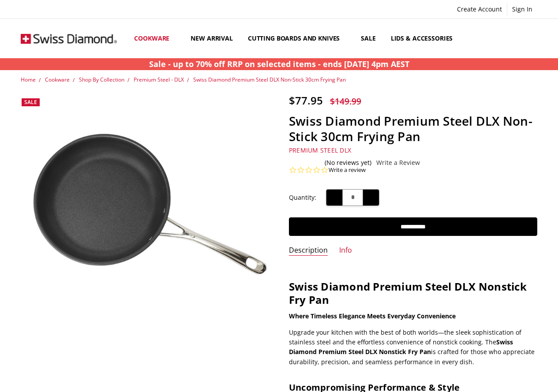 This screenshot has width=558, height=392. Describe the element at coordinates (413, 348) in the screenshot. I see `p: Upgrade your kitchen with the best of both worlds—the sleek sophistication of stainless steel and...` at that location.